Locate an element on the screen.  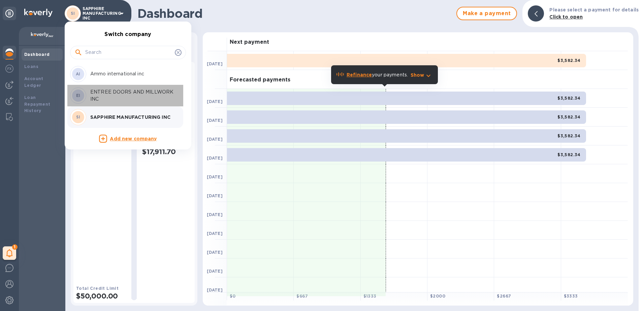
p: ENTREE DOORS AND MILLWORK INC is located at coordinates (133, 96).